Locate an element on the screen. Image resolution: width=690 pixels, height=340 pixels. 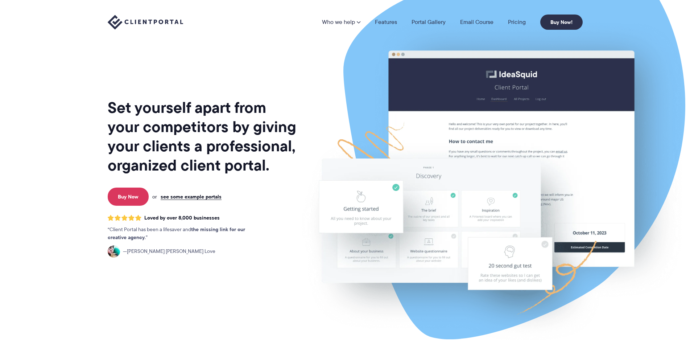
strong: the missing link for our creative agency is located at coordinates (176, 233).